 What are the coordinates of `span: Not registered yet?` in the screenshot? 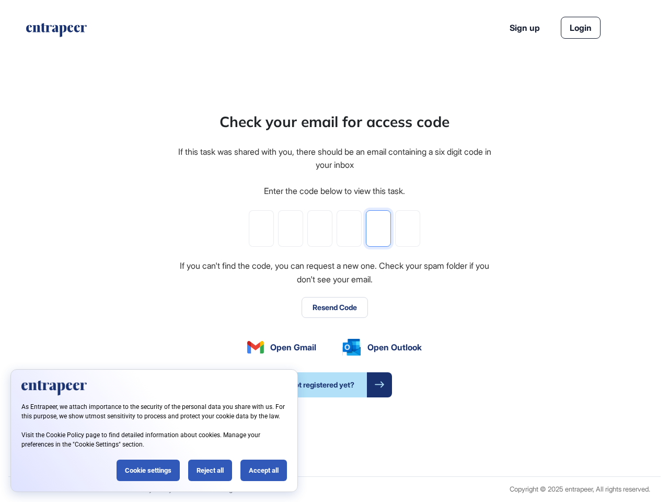 It's located at (322, 385).